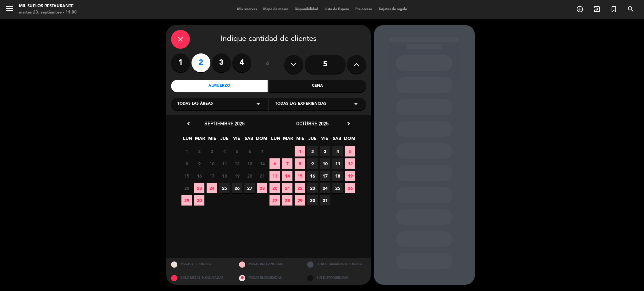 Image resolution: width=644 pixels, height=291 pixels. Describe the element at coordinates (318, 86) in the screenshot. I see `div: Cena` at that location.